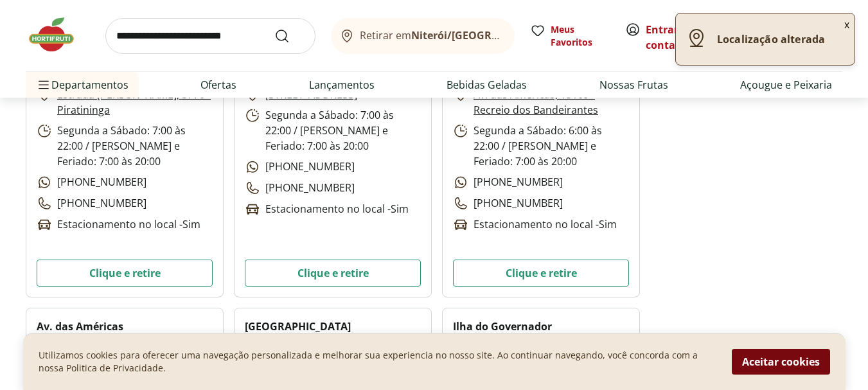 This screenshot has width=868, height=390. I want to click on a: Entrar, so click(661, 29).